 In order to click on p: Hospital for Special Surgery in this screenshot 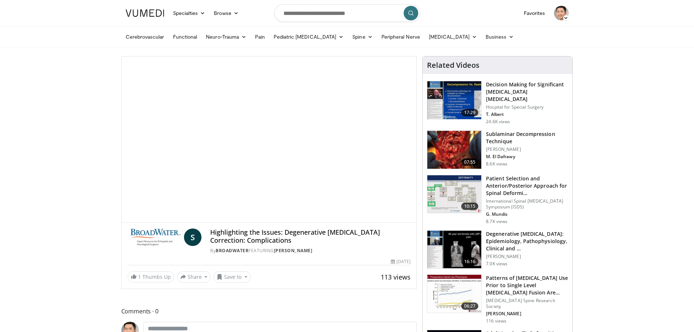, I will do `click(527, 107)`.